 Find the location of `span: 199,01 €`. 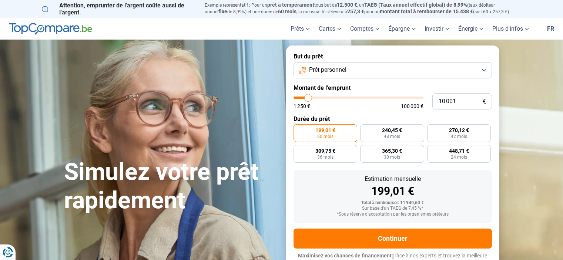

span: 199,01 € is located at coordinates (325, 130).